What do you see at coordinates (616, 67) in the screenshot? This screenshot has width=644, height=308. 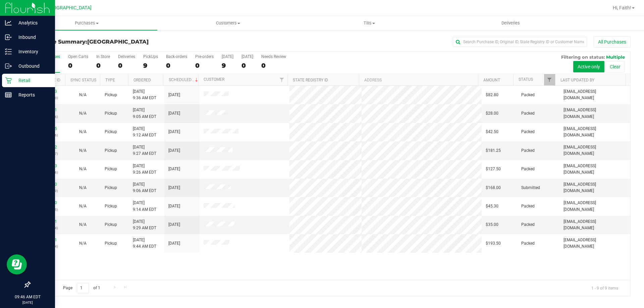 I see `button: Clear` at bounding box center [616, 67].